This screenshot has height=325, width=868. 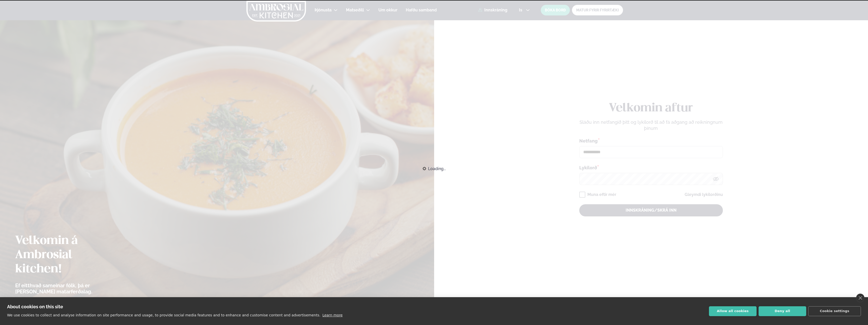 I want to click on span: Loading..., so click(x=437, y=168).